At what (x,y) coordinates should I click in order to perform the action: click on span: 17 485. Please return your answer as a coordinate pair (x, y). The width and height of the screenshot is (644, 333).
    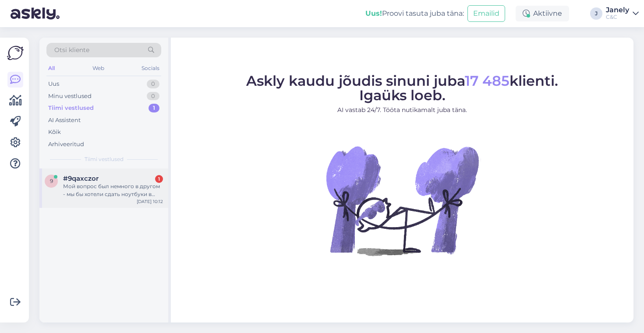
    Looking at the image, I should click on (487, 80).